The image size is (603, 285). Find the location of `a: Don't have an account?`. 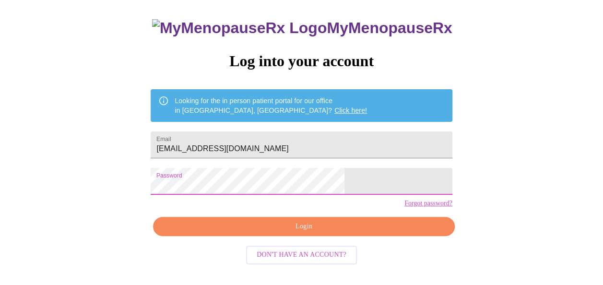

a: Don't have an account? is located at coordinates (301, 254).